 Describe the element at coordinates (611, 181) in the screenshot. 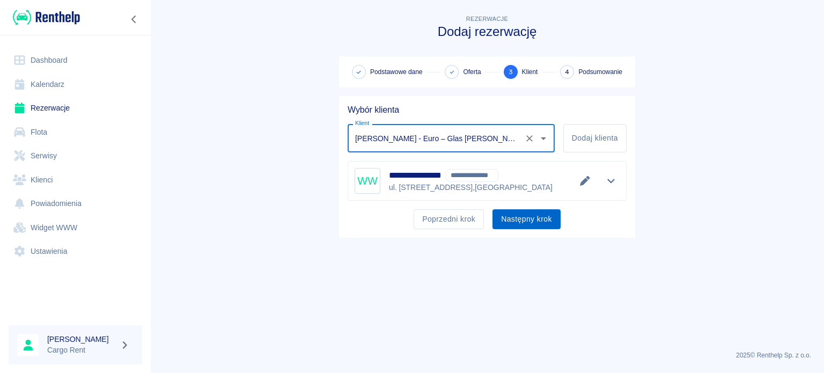

I see `button: Pokaż szczegóły` at that location.